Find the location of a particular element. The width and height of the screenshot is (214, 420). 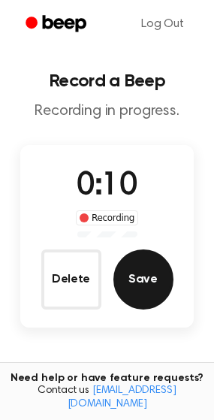

button: Save Audio Record is located at coordinates (144, 280).